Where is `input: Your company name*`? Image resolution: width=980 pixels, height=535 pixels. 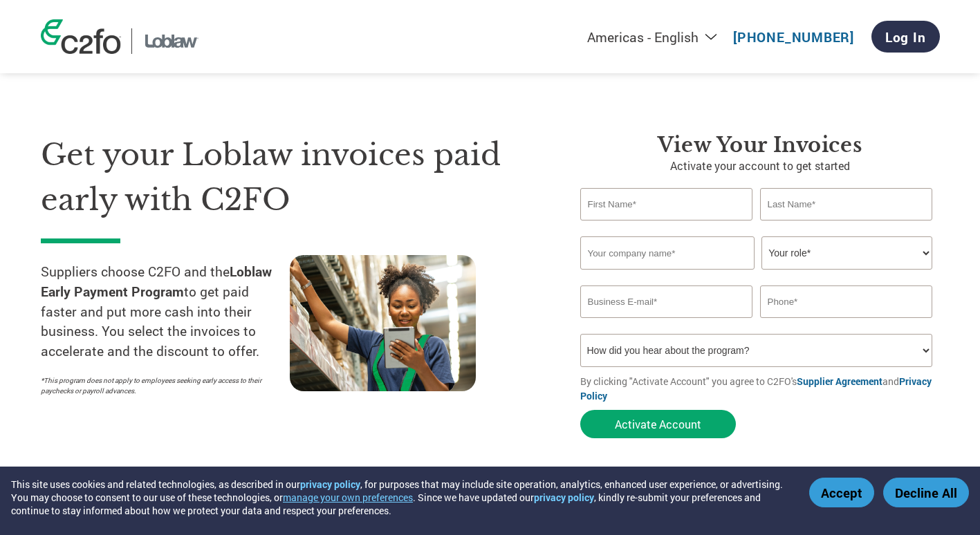
input: Your company name* is located at coordinates (667, 253).